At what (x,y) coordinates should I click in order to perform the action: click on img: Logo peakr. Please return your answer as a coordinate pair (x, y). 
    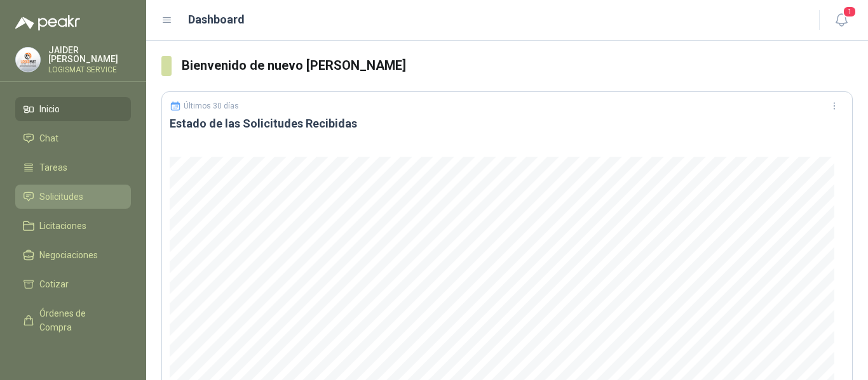
    Looking at the image, I should click on (48, 23).